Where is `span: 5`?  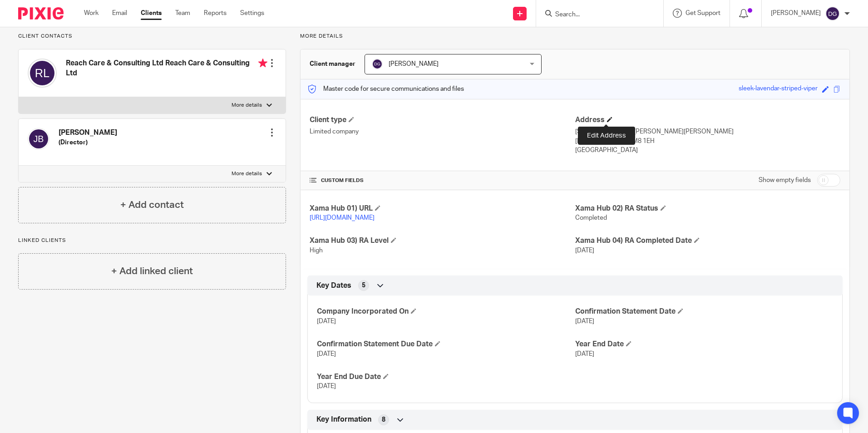
span: 5 is located at coordinates (363, 286).